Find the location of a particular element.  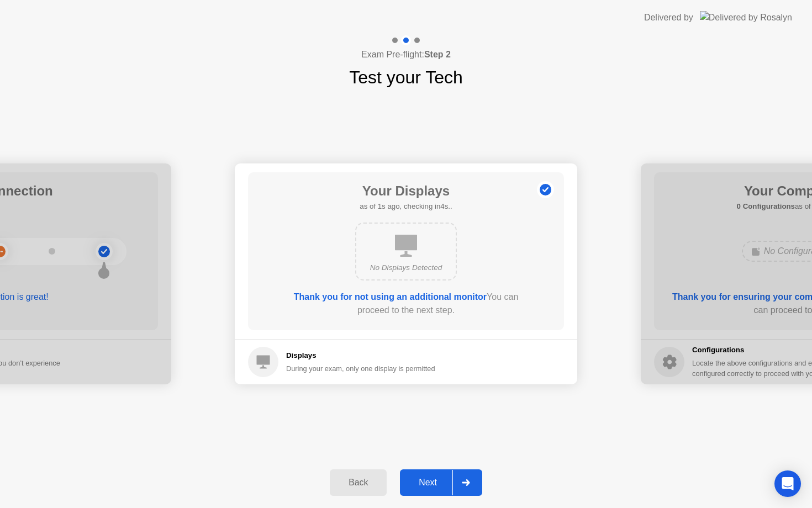

div: No Displays Detected is located at coordinates (406, 268).